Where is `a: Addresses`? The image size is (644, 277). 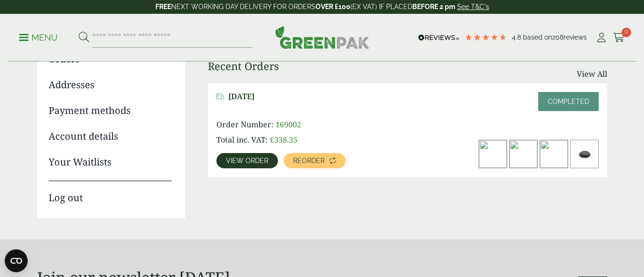 a: Addresses is located at coordinates (110, 85).